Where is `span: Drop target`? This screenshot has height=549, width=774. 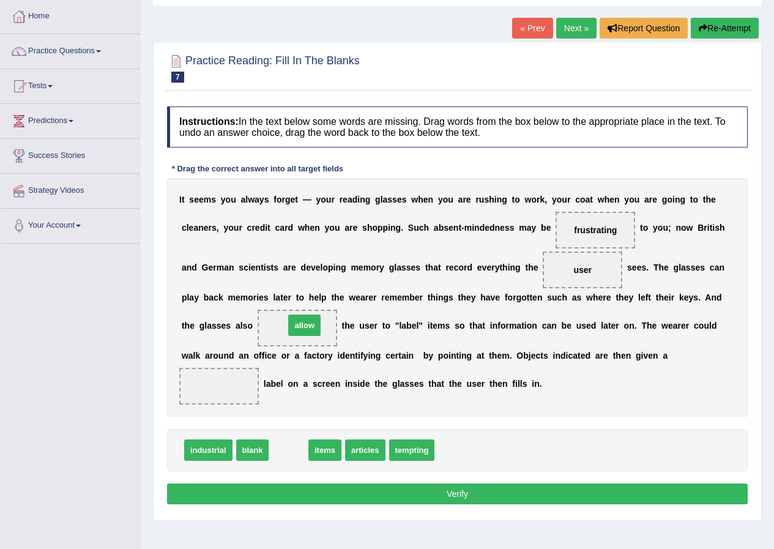
span: Drop target is located at coordinates (582, 270).